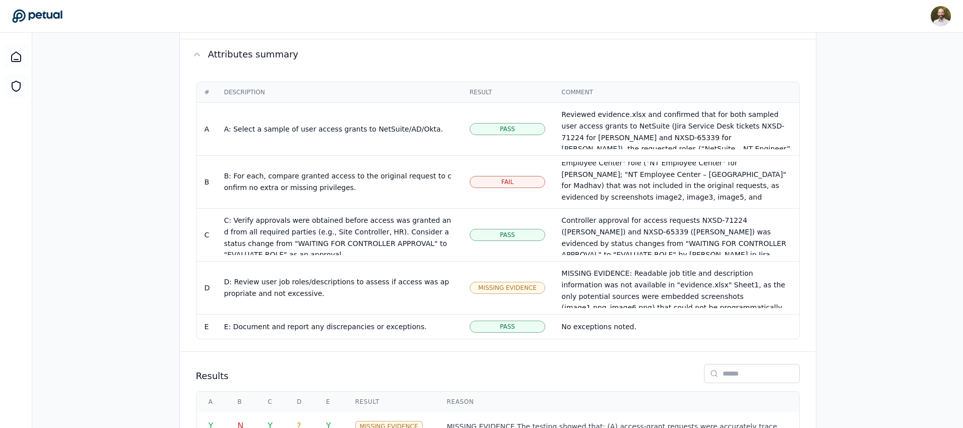 The height and width of the screenshot is (428, 963). Describe the element at coordinates (676, 302) in the screenshot. I see `div: MISSING EVIDENCE: Readable job title and description information was not available in "evidence.x...` at that location.